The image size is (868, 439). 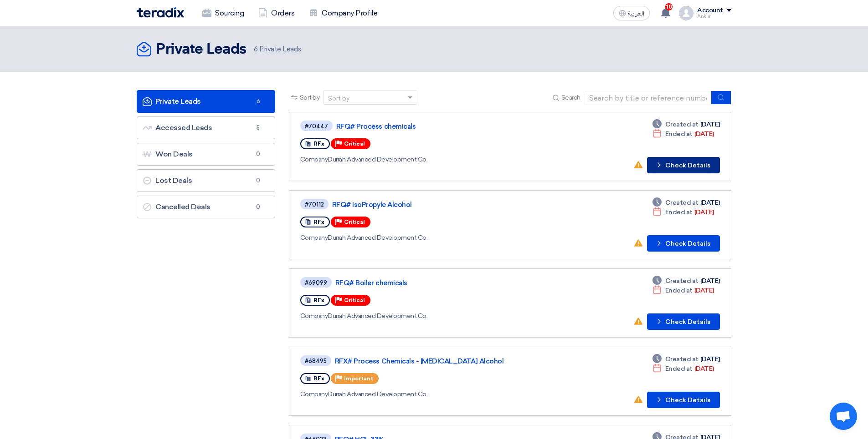 I want to click on div: #68495, so click(x=316, y=361).